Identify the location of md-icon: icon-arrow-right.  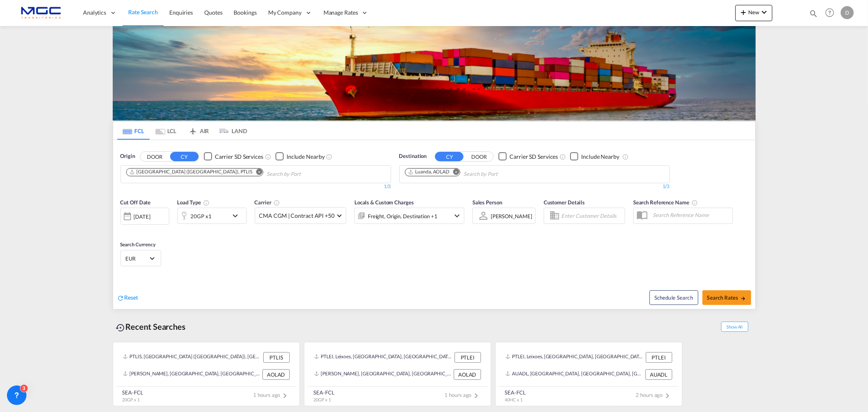
(744, 298).